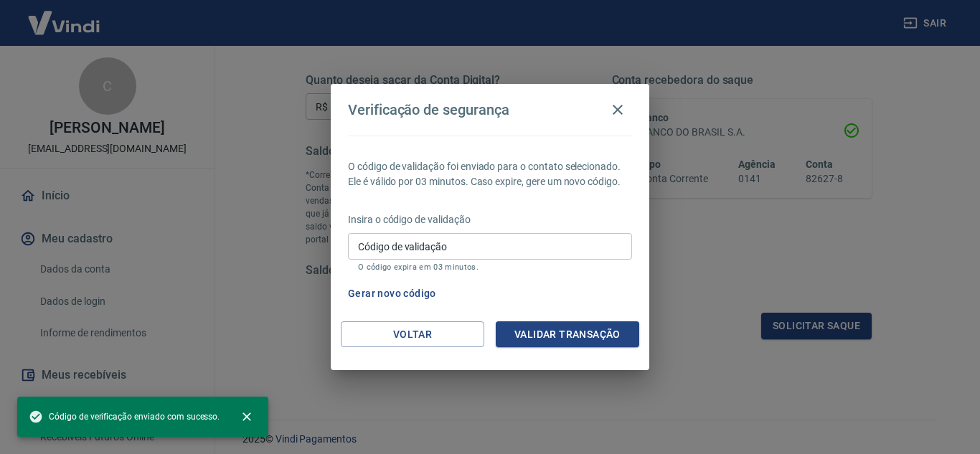 This screenshot has width=980, height=454. What do you see at coordinates (490, 267) in the screenshot?
I see `p: O código expira em 03 minutos.` at bounding box center [490, 267].